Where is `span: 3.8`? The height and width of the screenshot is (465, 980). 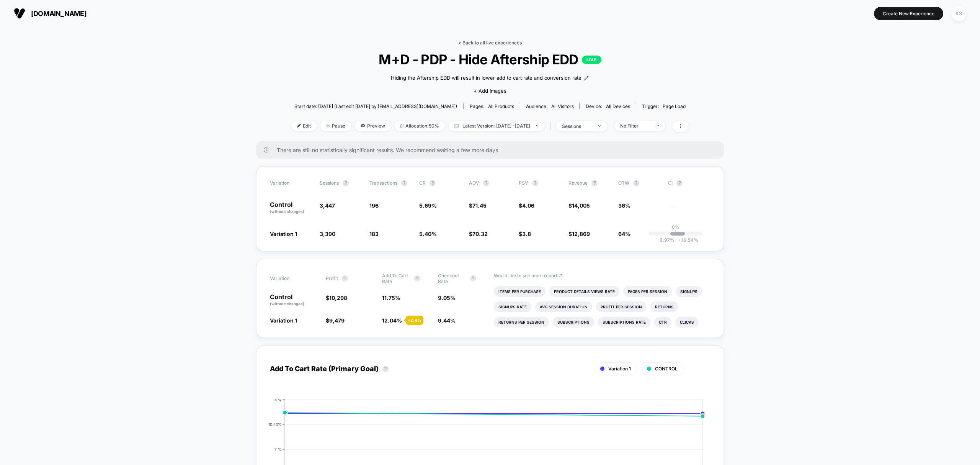 span: 3.8 is located at coordinates (526, 234).